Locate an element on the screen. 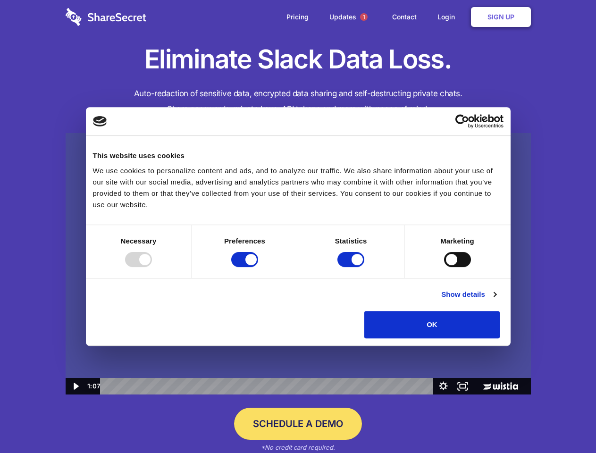  h4: Auto-redaction of sensitive data, encrypted data sharing and self-destructing private chats. Shar... is located at coordinates (298, 101).